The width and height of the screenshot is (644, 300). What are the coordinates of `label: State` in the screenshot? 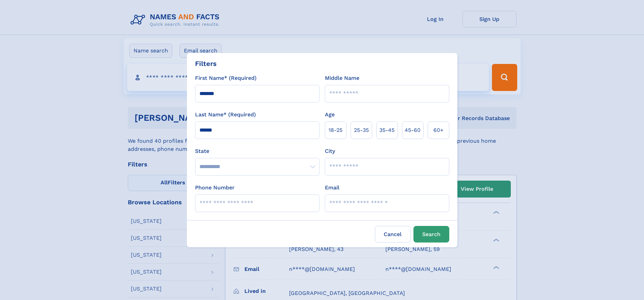 It's located at (257, 151).